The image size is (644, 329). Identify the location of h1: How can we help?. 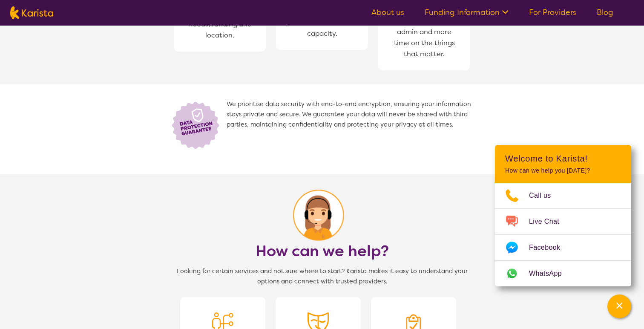
(322, 251).